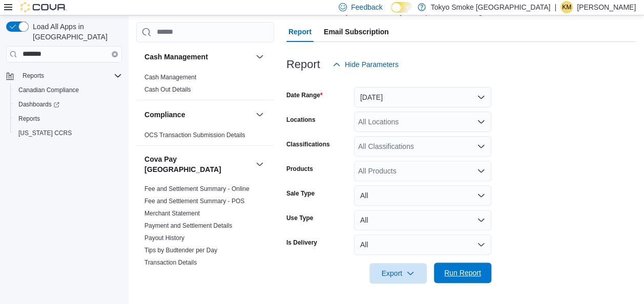 This screenshot has height=304, width=644. I want to click on a: Cash Out Details, so click(168, 89).